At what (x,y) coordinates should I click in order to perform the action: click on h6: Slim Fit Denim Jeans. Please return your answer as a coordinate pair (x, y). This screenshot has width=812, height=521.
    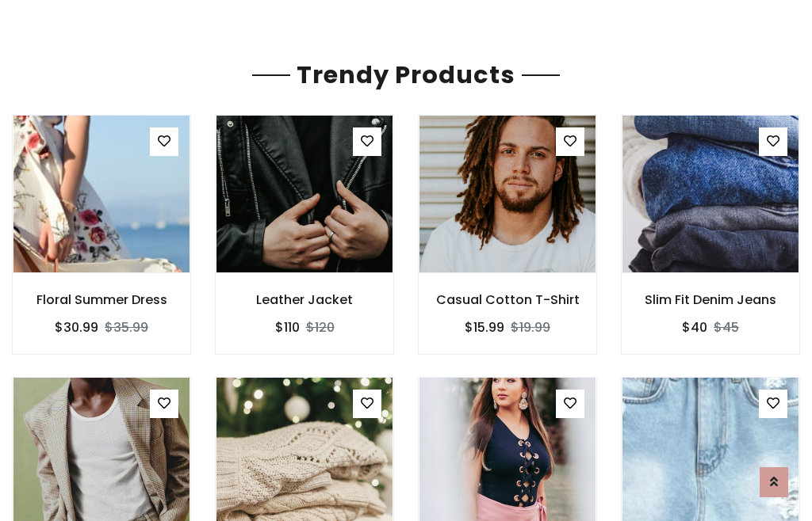
    Looking at the image, I should click on (711, 299).